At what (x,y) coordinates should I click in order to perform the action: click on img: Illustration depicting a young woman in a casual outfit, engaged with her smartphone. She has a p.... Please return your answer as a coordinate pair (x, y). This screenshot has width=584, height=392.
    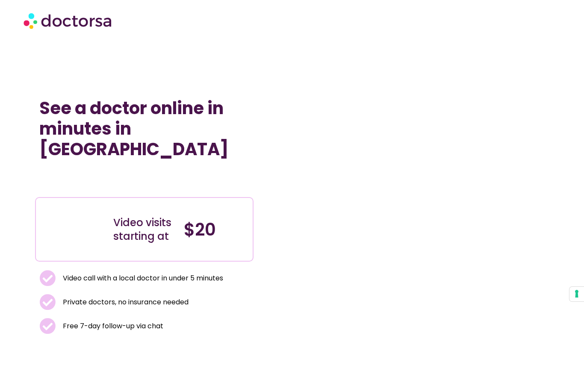
    Looking at the image, I should click on (74, 229).